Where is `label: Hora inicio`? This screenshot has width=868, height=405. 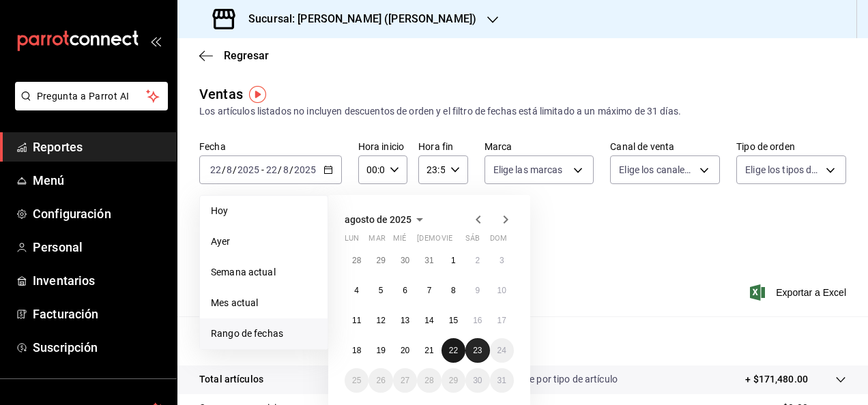
label: Hora inicio is located at coordinates (383, 147).